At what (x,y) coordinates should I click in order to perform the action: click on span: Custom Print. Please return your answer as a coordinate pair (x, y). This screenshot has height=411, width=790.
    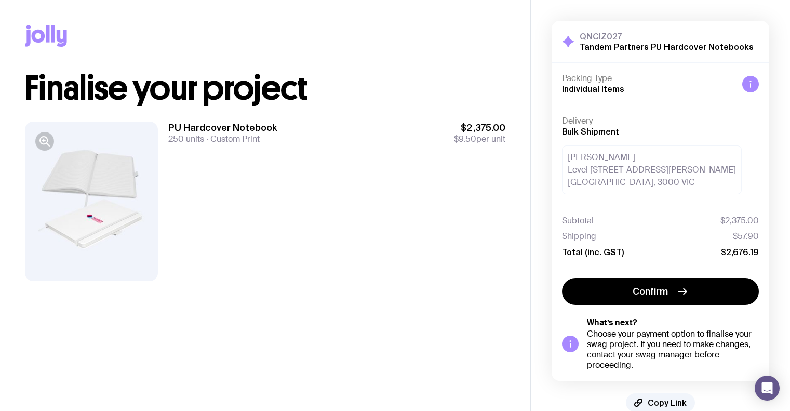
    Looking at the image, I should click on (232, 139).